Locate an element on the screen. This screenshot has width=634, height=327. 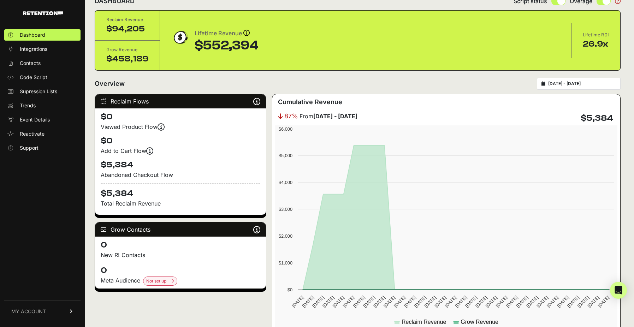
img: dollar-coin-05c43ed7efb7bc0c12610022525b4bbbb207c7efeef5aecc26f025e68dcafac9.png is located at coordinates (180, 37).